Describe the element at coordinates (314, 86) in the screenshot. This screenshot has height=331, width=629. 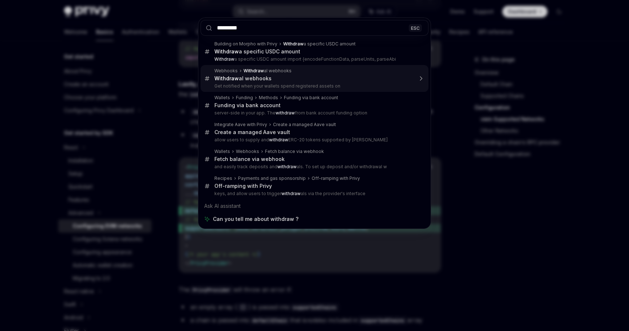
I see `p: Get notified when your wallets spend registered assets on` at that location.